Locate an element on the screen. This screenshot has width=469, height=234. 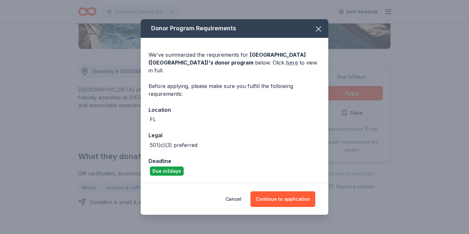
button: Cancel is located at coordinates (233, 199).